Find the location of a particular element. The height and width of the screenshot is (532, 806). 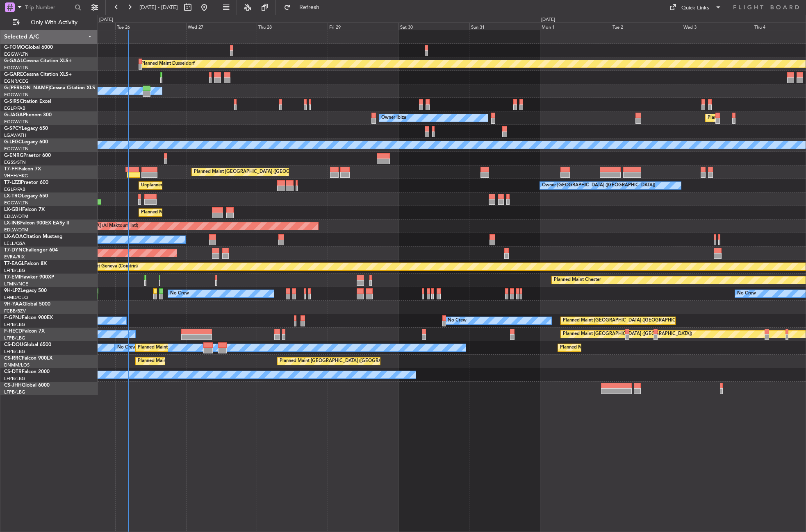

a: G-GAALCessna Citation XLS+ is located at coordinates (38, 61).